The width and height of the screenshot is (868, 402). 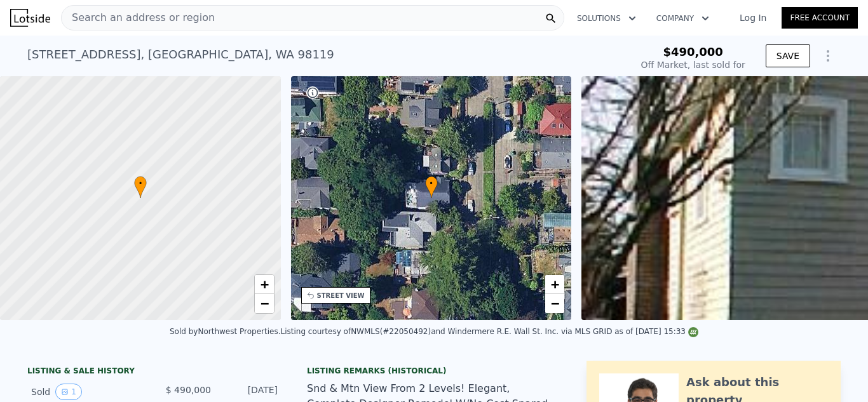 I want to click on div: LISTING & SALE HISTORY, so click(x=154, y=372).